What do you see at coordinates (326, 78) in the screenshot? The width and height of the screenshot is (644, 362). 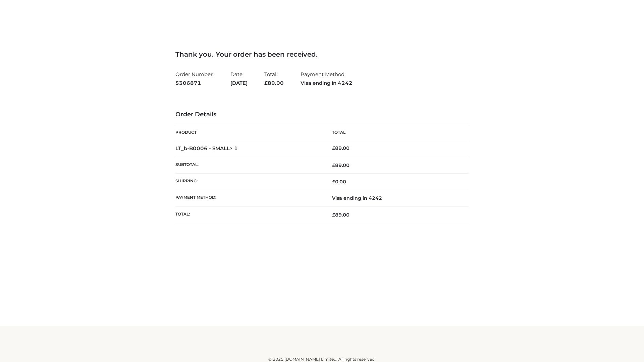 I see `li: Payment Method:` at bounding box center [326, 78].